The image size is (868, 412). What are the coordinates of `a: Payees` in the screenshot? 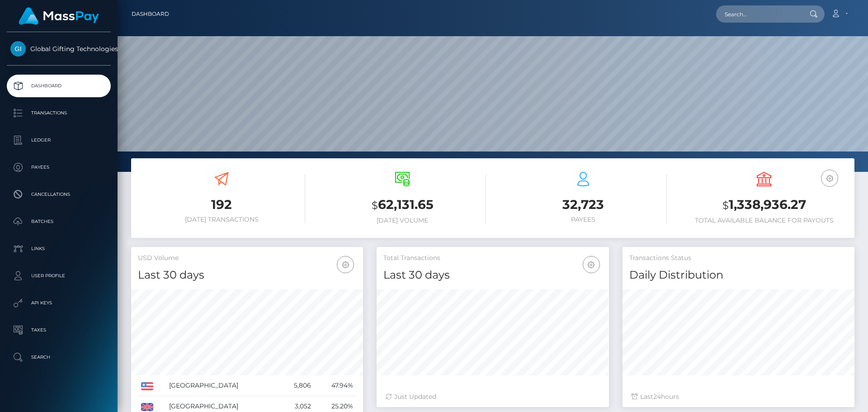 It's located at (59, 167).